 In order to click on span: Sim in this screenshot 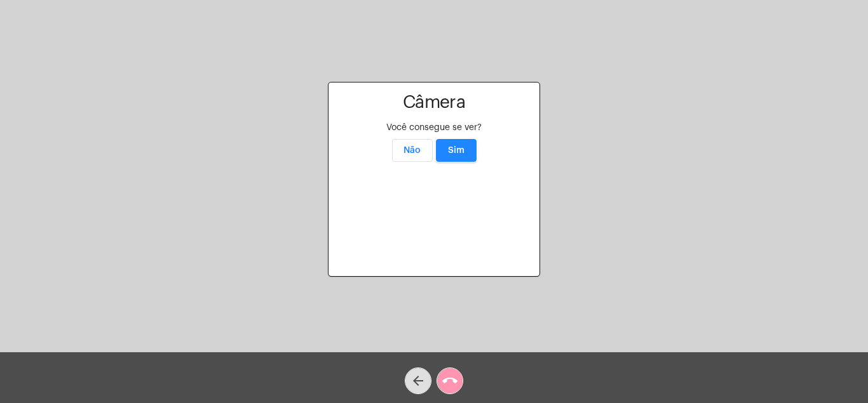, I will do `click(456, 151)`.